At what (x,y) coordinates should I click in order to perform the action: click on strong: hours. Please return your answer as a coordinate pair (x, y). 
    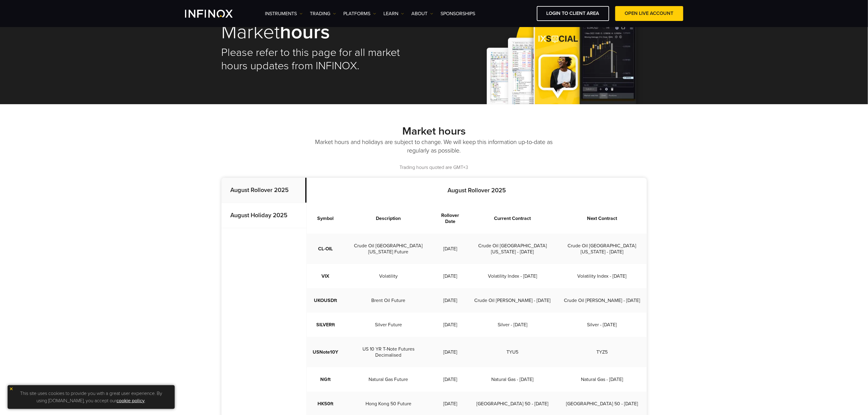
    Looking at the image, I should click on (305, 32).